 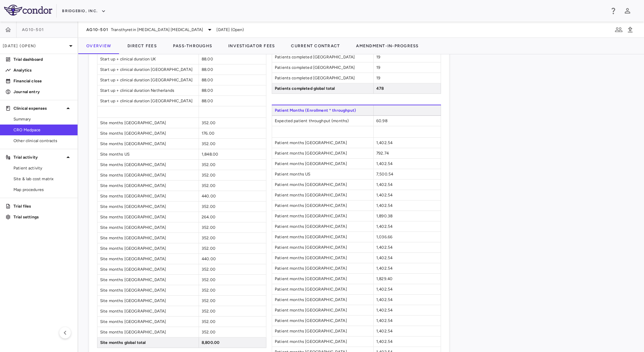 What do you see at coordinates (384, 237) in the screenshot?
I see `span: 1,036.66` at bounding box center [384, 237].